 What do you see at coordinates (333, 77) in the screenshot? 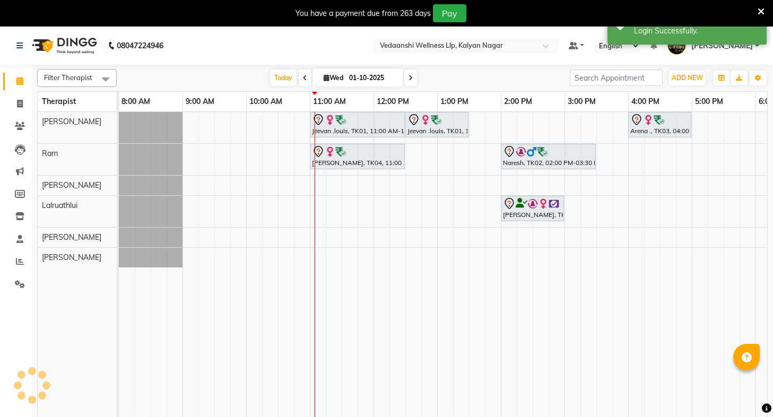
I see `span: Wed` at bounding box center [333, 77].